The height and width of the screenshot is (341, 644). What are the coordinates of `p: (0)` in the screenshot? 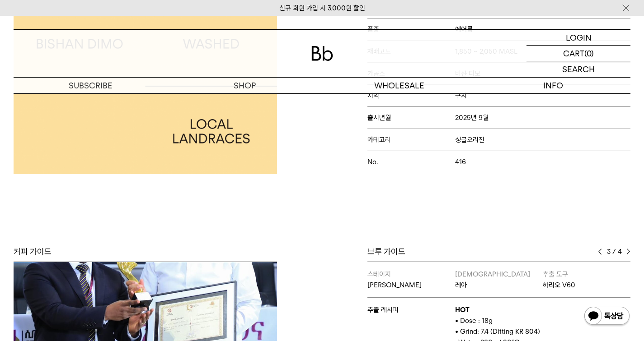 It's located at (589, 53).